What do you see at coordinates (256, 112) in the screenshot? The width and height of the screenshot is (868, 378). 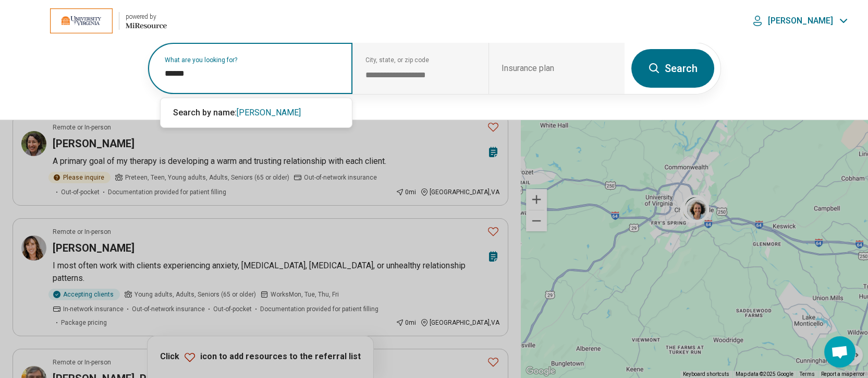 I see `div: Suggestions` at bounding box center [256, 112].